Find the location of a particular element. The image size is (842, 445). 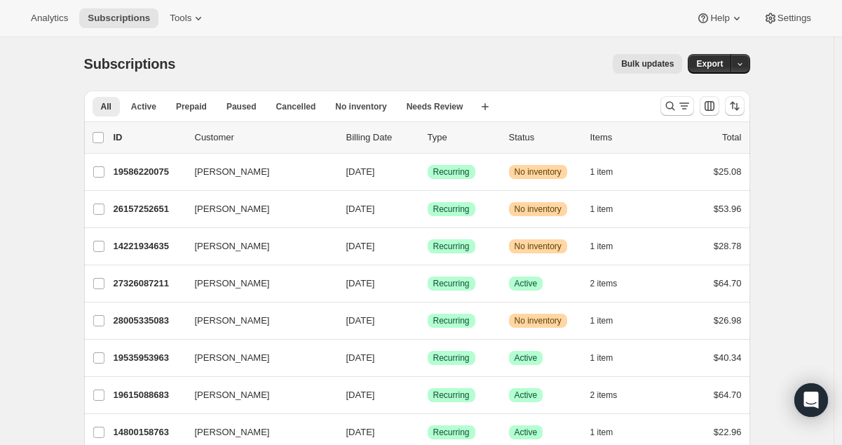

div: Items is located at coordinates (625, 137).